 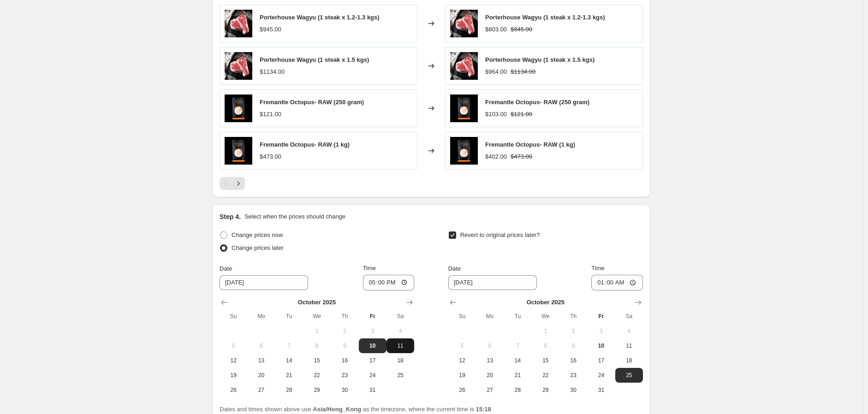 I want to click on div: $103.00, so click(x=496, y=115).